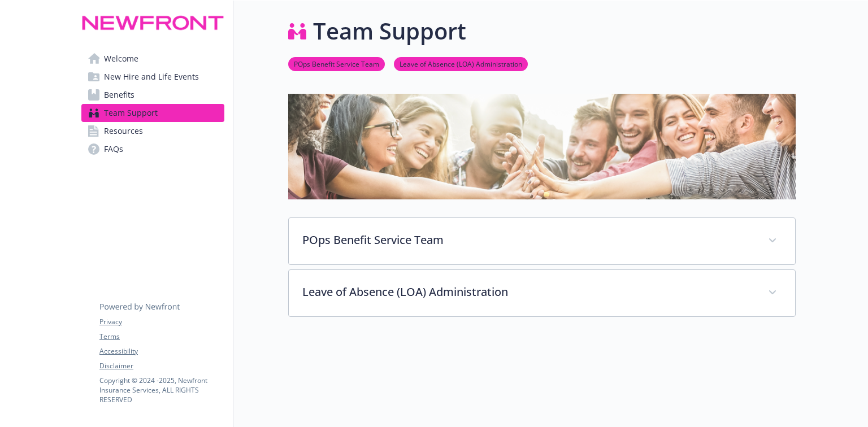 This screenshot has width=868, height=427. What do you see at coordinates (121, 58) in the screenshot?
I see `span: Welcome` at bounding box center [121, 58].